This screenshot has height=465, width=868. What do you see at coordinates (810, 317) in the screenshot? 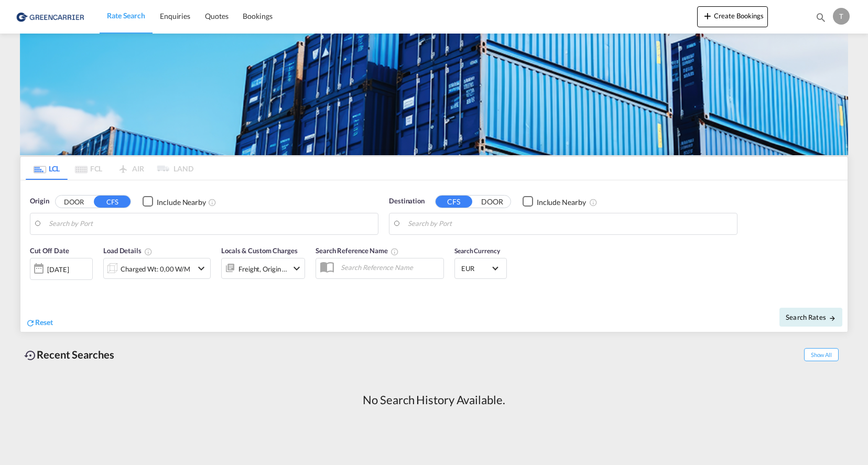
I see `button: Search Ratesicon-arrow-right` at bounding box center [810, 317].